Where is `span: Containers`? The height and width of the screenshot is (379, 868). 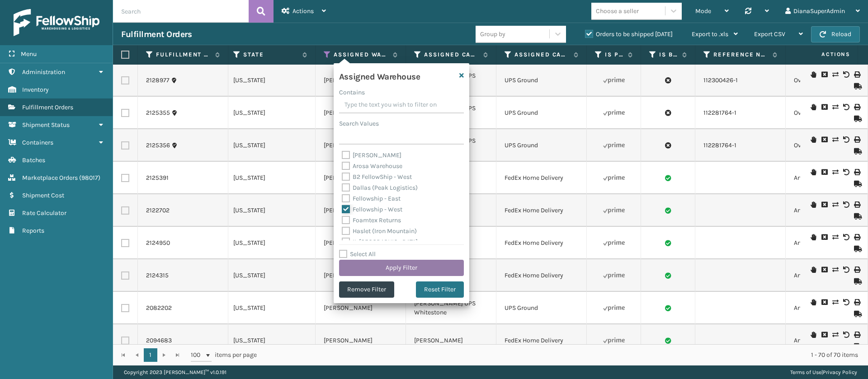 span: Containers is located at coordinates (38, 142).